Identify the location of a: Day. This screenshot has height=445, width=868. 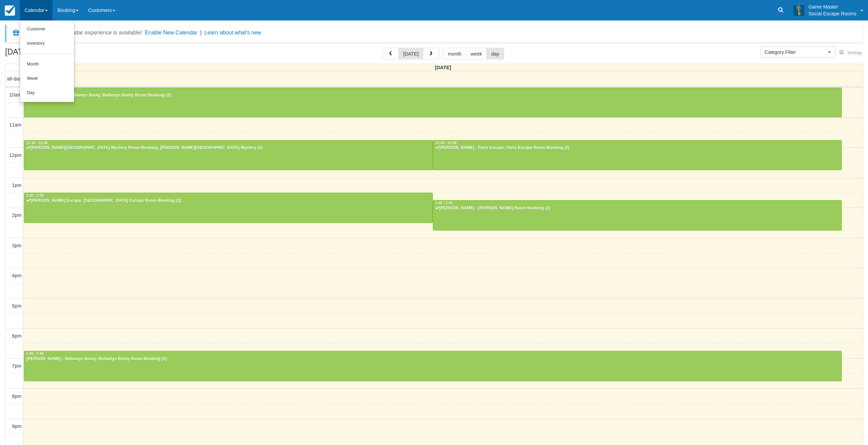
(47, 94).